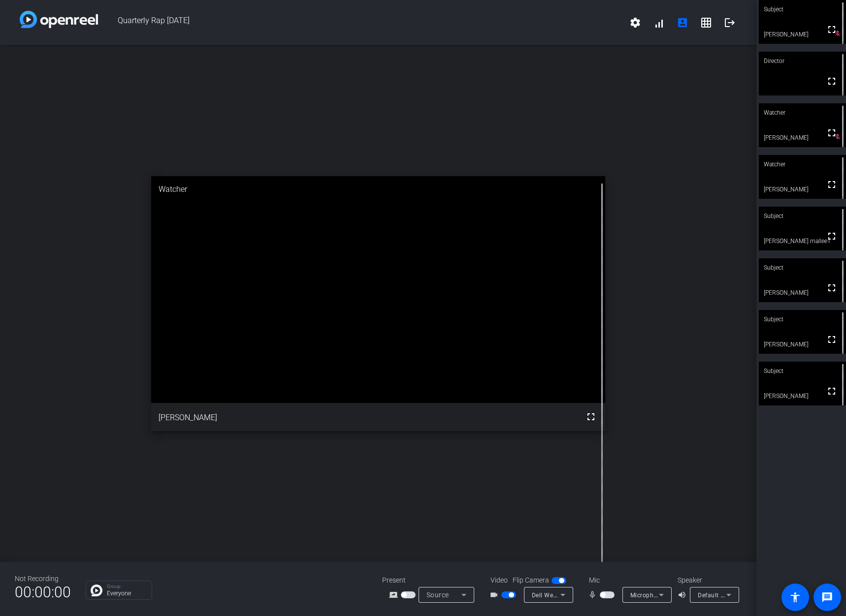 The height and width of the screenshot is (616, 846). I want to click on img: white-gradient.svg, so click(58, 19).